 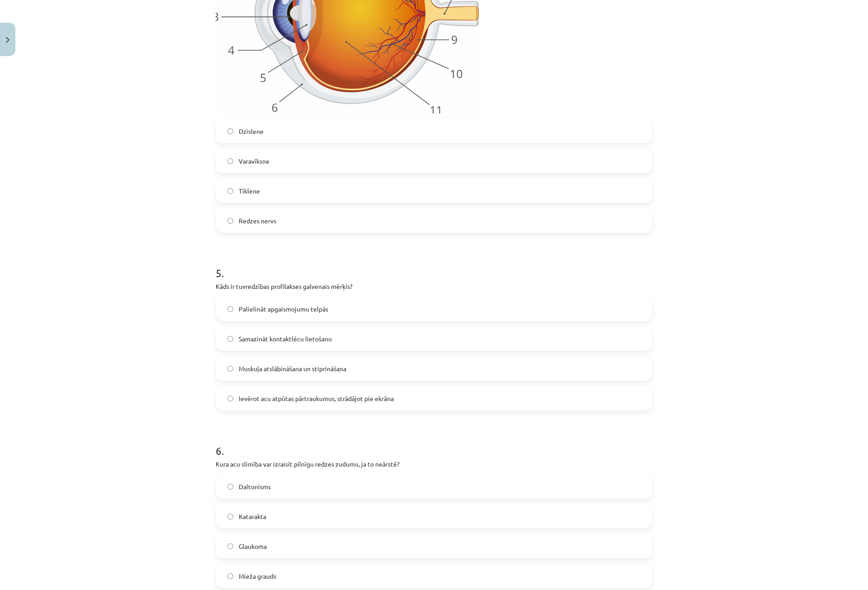 I want to click on p: Kura acu slimība var izraisīt pilnīgu redzes zudumu, ja to neārstē?, so click(x=434, y=464).